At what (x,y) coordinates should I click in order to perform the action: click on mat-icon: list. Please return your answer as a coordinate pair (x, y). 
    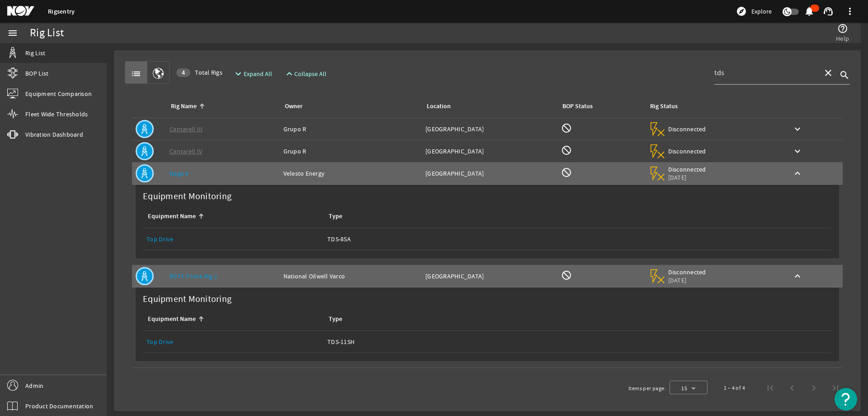
    Looking at the image, I should click on (136, 74).